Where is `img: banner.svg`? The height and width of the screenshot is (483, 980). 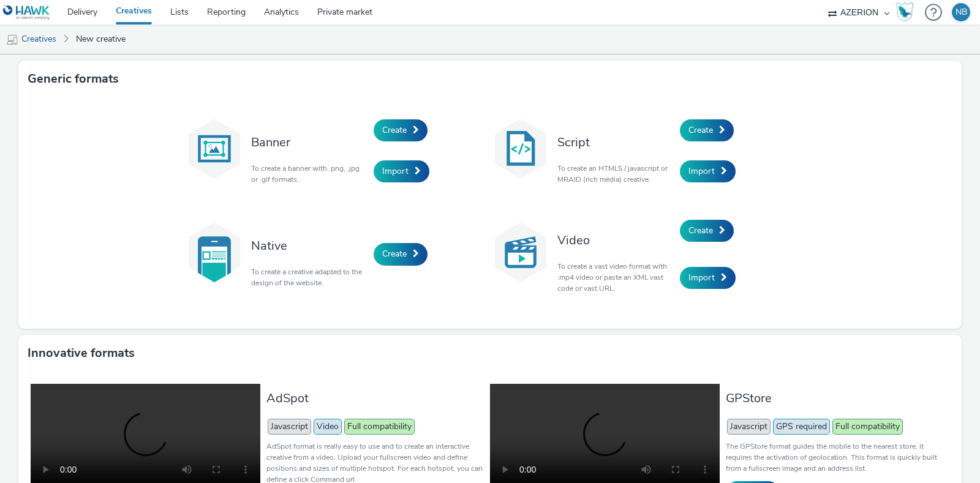
img: banner.svg is located at coordinates (215, 149).